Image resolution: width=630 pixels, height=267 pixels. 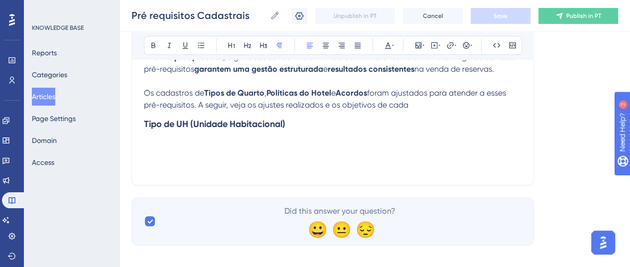 What do you see at coordinates (355, 16) in the screenshot?
I see `span: Unpublish in PT` at bounding box center [355, 16].